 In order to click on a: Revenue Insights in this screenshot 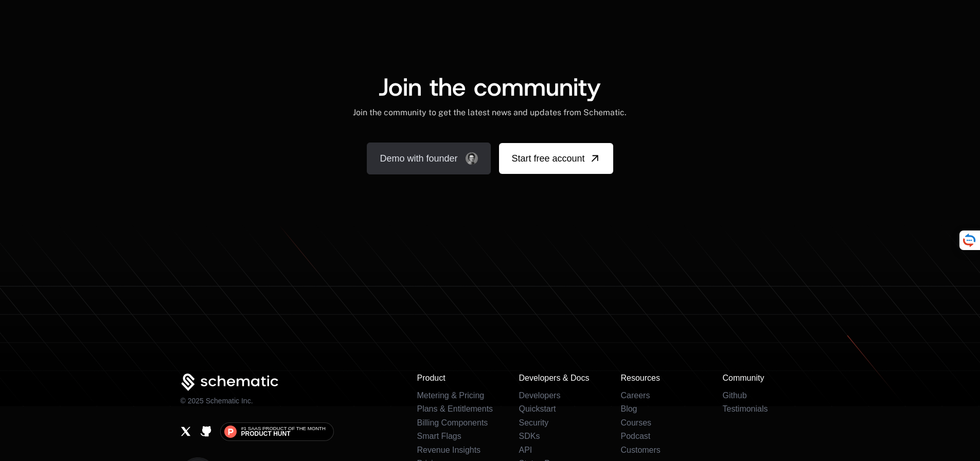, I will do `click(449, 450)`.